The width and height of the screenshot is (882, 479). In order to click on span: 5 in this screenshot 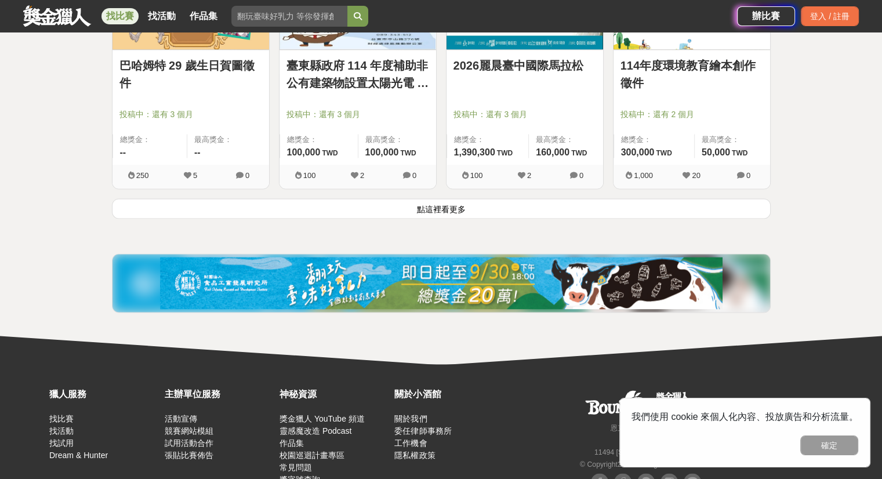, I will do `click(195, 175)`.